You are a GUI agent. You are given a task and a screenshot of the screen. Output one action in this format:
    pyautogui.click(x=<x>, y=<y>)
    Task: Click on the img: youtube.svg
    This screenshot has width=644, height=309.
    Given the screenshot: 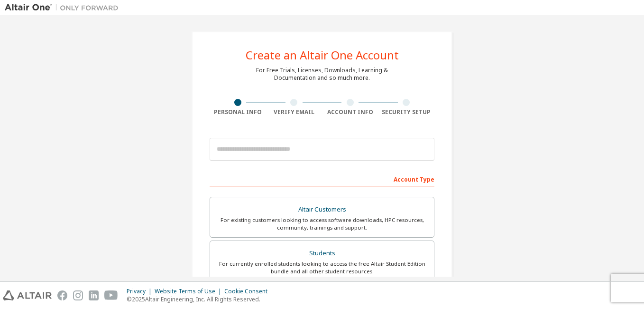 What is the action you would take?
    pyautogui.click(x=111, y=295)
    